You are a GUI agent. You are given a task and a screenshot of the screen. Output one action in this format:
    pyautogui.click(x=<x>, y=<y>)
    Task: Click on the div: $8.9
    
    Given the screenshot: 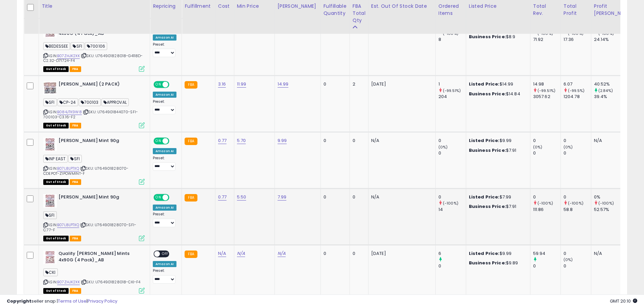 What is the action you would take?
    pyautogui.click(x=497, y=37)
    